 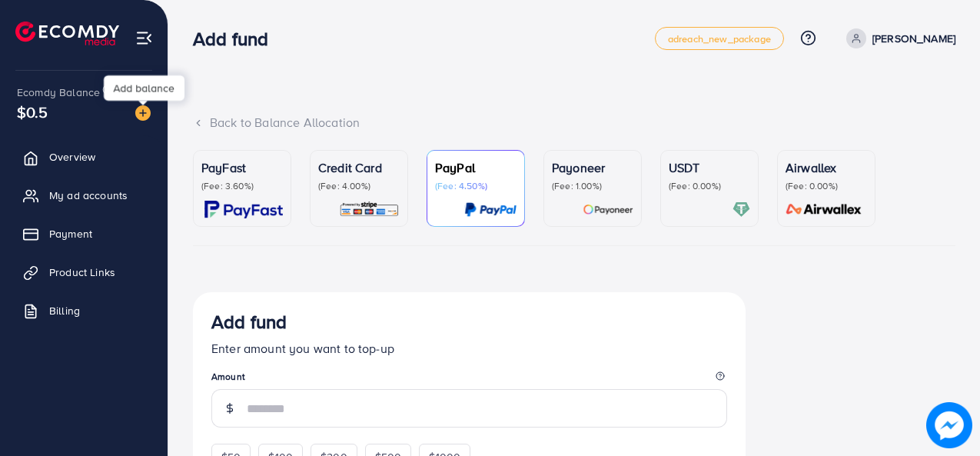 I want to click on p: Enter amount you want to top-up, so click(x=469, y=349).